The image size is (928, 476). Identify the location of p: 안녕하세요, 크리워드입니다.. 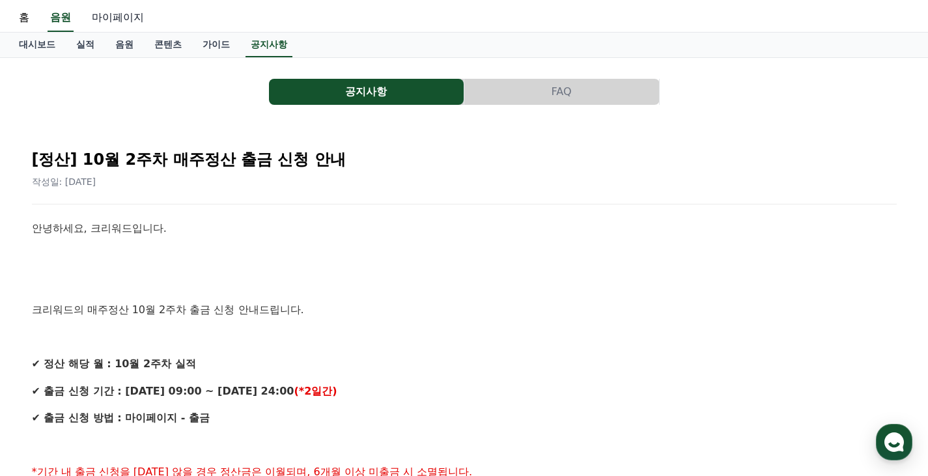
(464, 228).